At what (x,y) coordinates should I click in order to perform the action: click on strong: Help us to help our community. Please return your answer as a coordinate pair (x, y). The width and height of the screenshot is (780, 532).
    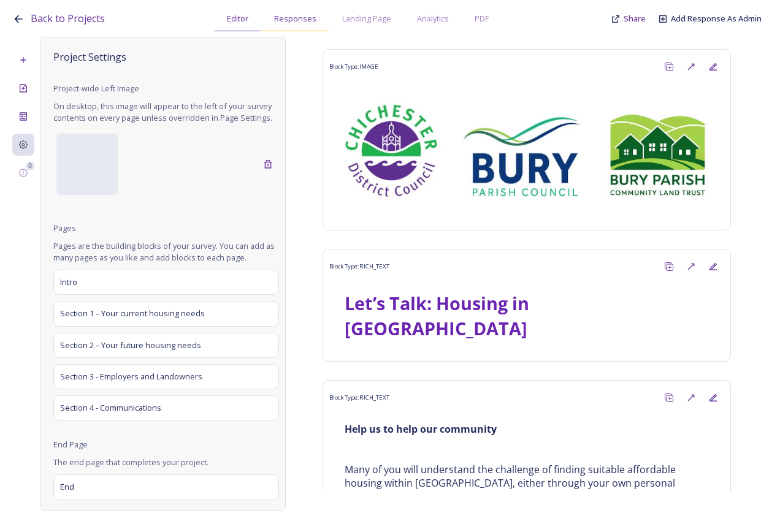
    Looking at the image, I should click on (420, 429).